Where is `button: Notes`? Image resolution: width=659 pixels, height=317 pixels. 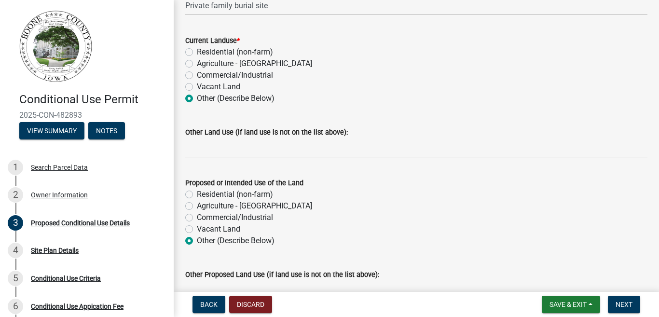 button: Notes is located at coordinates (107, 131).